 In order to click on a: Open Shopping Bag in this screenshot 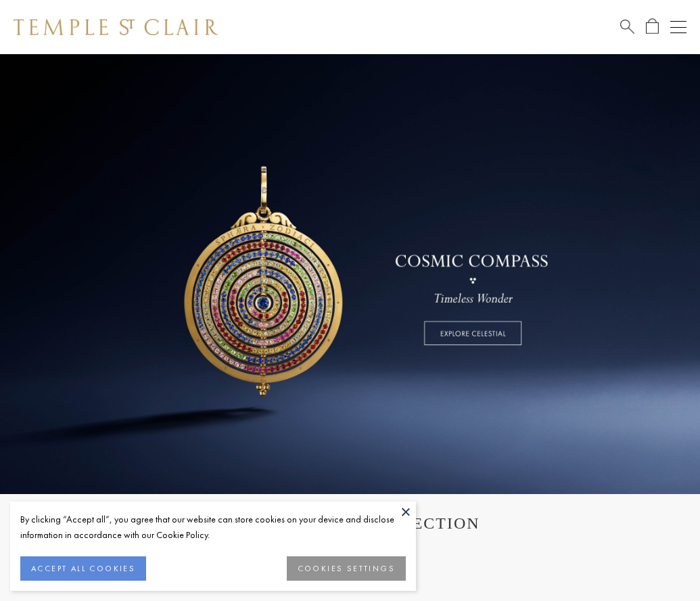, I will do `click(652, 26)`.